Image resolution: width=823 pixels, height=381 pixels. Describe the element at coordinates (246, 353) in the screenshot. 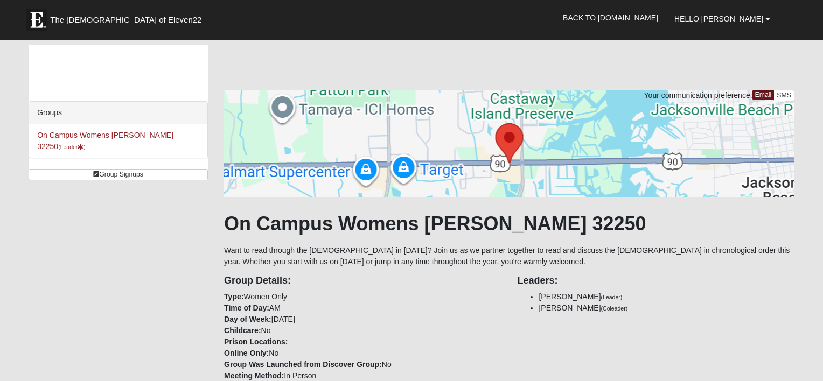

I see `strong: Online Only:` at that location.